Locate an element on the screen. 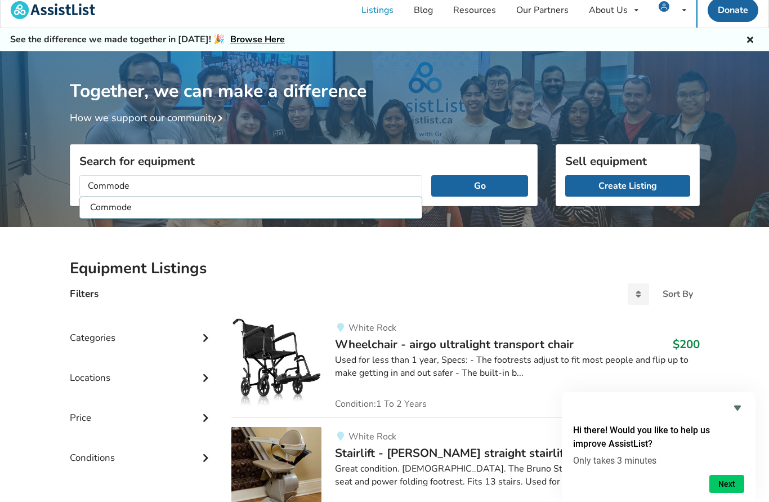 The width and height of the screenshot is (769, 502). h2: Hi there! Would you like to help us improve AssistList? is located at coordinates (659, 437).